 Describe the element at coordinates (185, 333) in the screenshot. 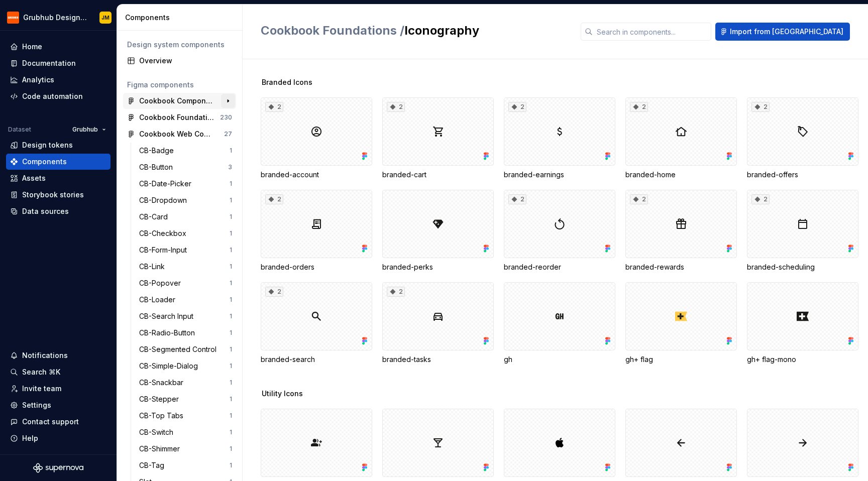

I see `a: CB-Radio-Button1` at that location.